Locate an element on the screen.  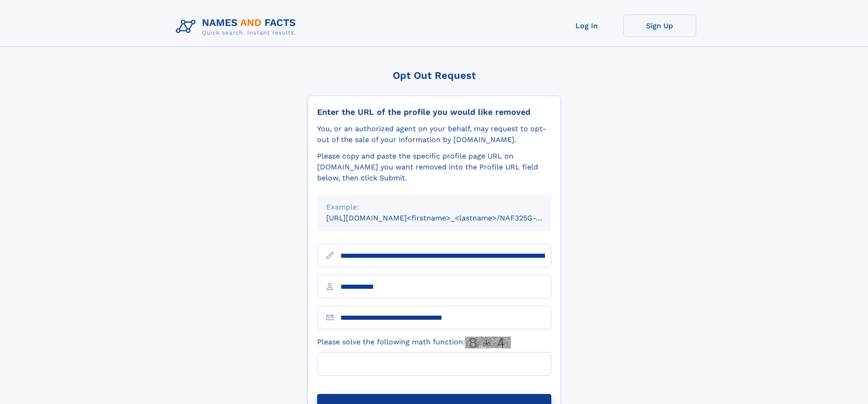
label: Please solve the following math function: is located at coordinates (414, 343).